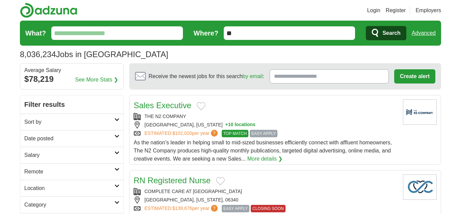 The width and height of the screenshot is (461, 214). What do you see at coordinates (69, 155) in the screenshot?
I see `h2: Salary` at bounding box center [69, 155].